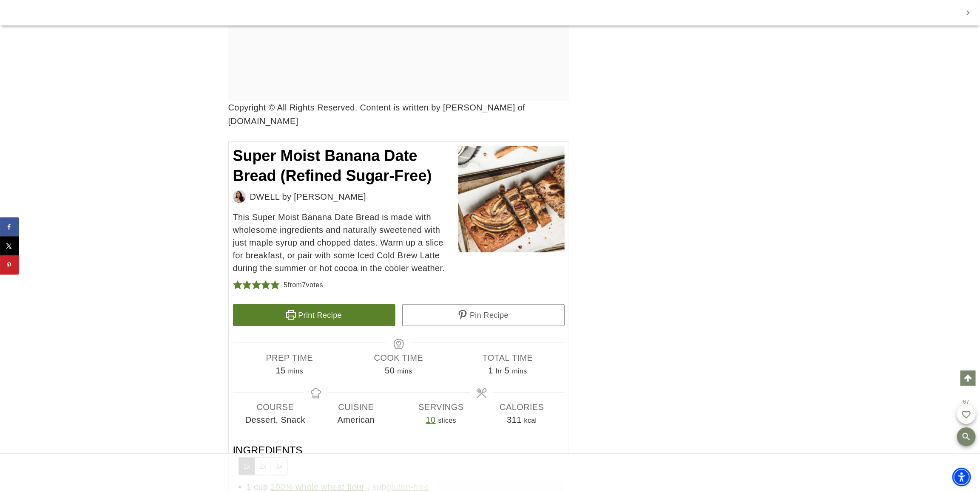  Describe the element at coordinates (511, 199) in the screenshot. I see `img: sliced banana bread walnuts dates` at that location.